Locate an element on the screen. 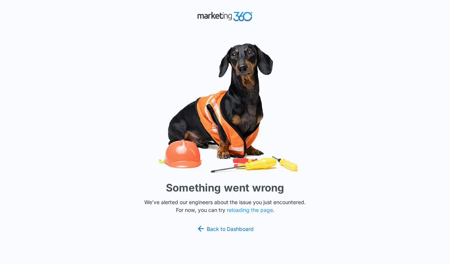  a: Back to Dashboard is located at coordinates (225, 229).